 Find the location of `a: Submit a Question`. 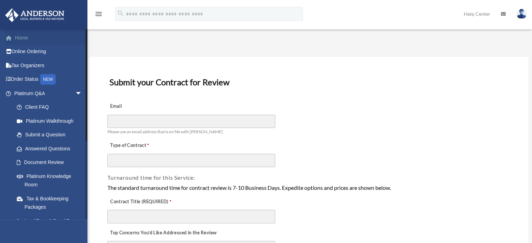

a: Submit a Question is located at coordinates (51, 135).